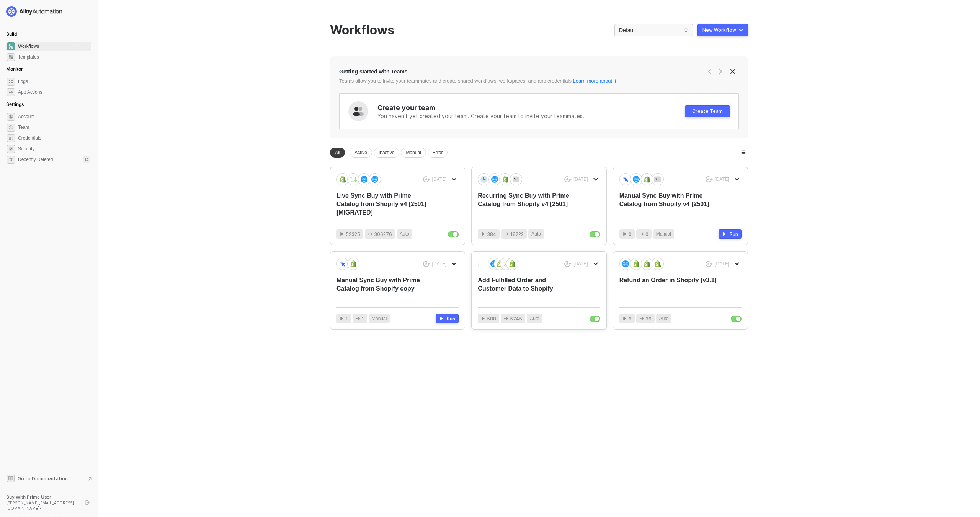 This screenshot has width=980, height=517. Describe the element at coordinates (49, 11) in the screenshot. I see `a: logo` at that location.